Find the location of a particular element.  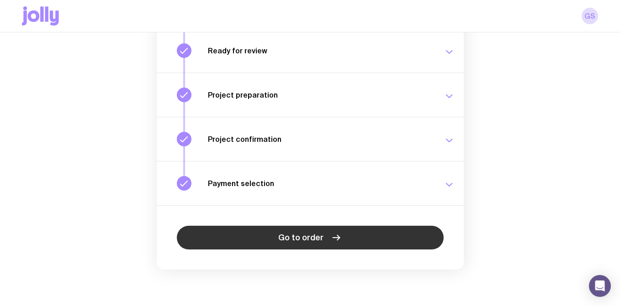

span: Go to order is located at coordinates (300, 238).